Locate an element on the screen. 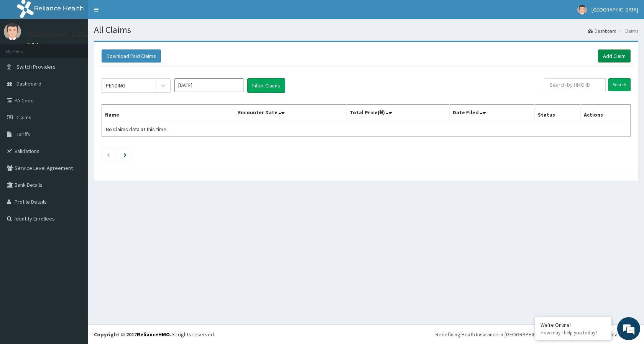  th: Date Filed is located at coordinates (492, 113).